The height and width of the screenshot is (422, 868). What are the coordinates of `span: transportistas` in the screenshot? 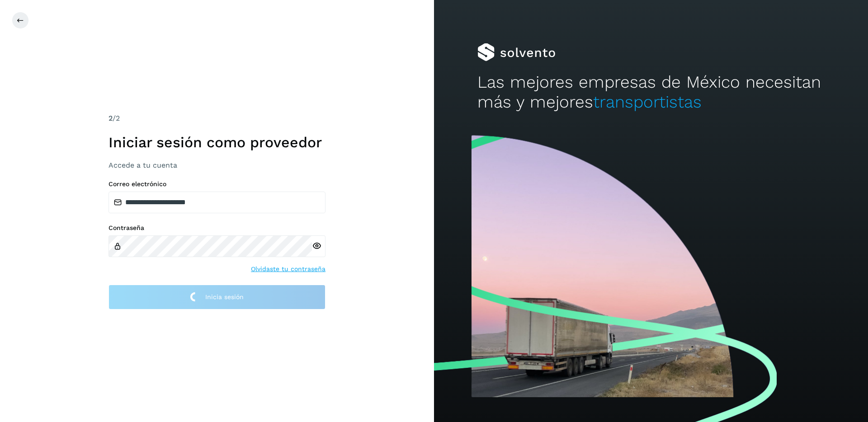 It's located at (647, 102).